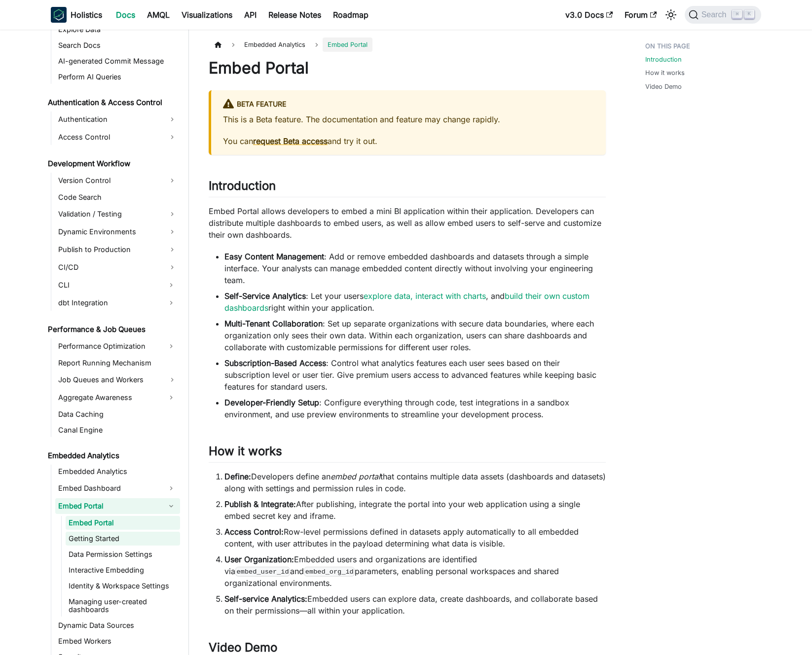  What do you see at coordinates (715, 15) in the screenshot?
I see `span: Search` at bounding box center [715, 15].